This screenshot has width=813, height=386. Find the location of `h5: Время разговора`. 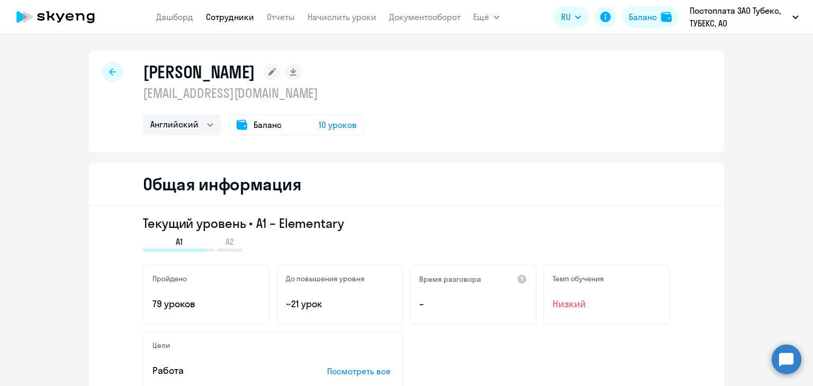

h5: Время разговора is located at coordinates (450, 279).